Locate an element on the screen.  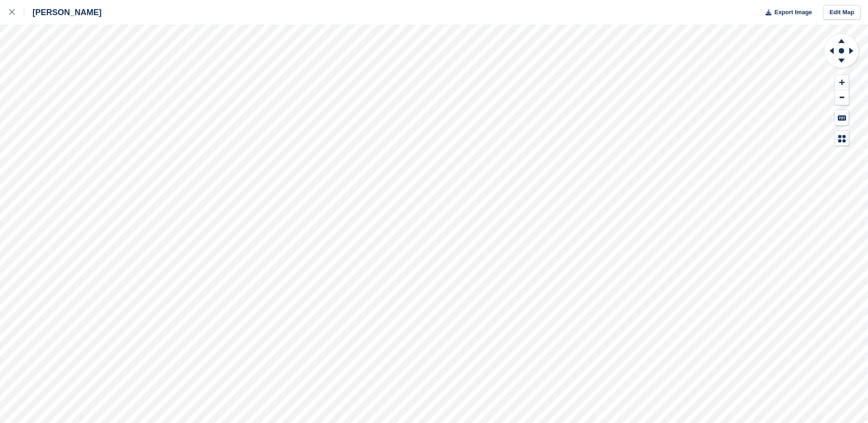
a: Edit Map is located at coordinates (842, 13).